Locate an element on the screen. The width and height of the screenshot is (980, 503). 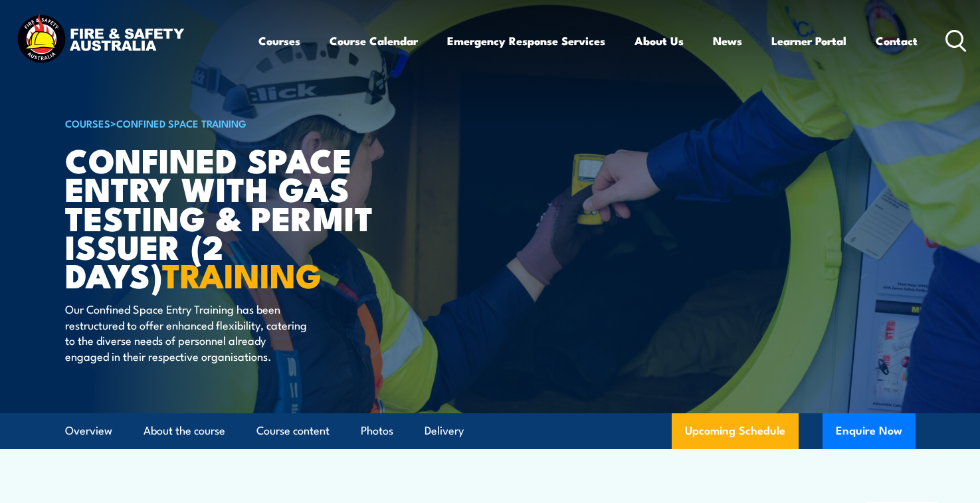
button: Enquire Now is located at coordinates (869, 431).